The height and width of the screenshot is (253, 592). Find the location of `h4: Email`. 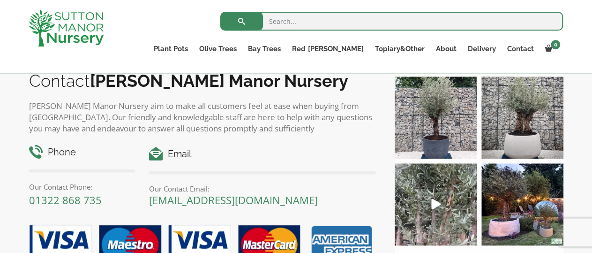

h4: Email is located at coordinates (262, 154).